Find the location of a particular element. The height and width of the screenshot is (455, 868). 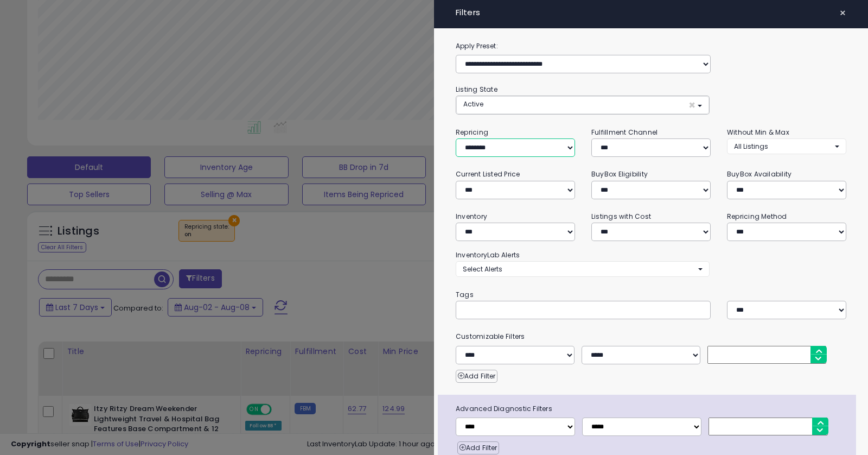

span: All Listings is located at coordinates (751, 146).